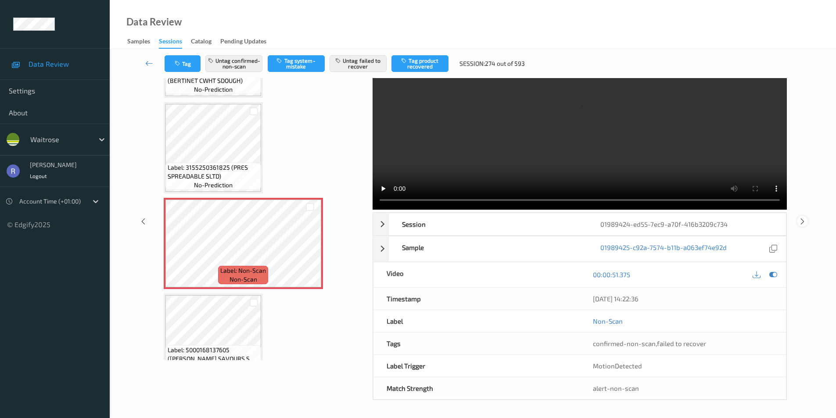 The image size is (836, 418). What do you see at coordinates (477, 366) in the screenshot?
I see `div: Label Trigger` at bounding box center [477, 366].